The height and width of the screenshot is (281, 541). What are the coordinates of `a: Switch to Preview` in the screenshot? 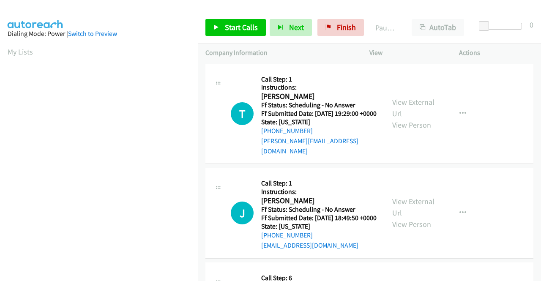 It's located at (93, 33).